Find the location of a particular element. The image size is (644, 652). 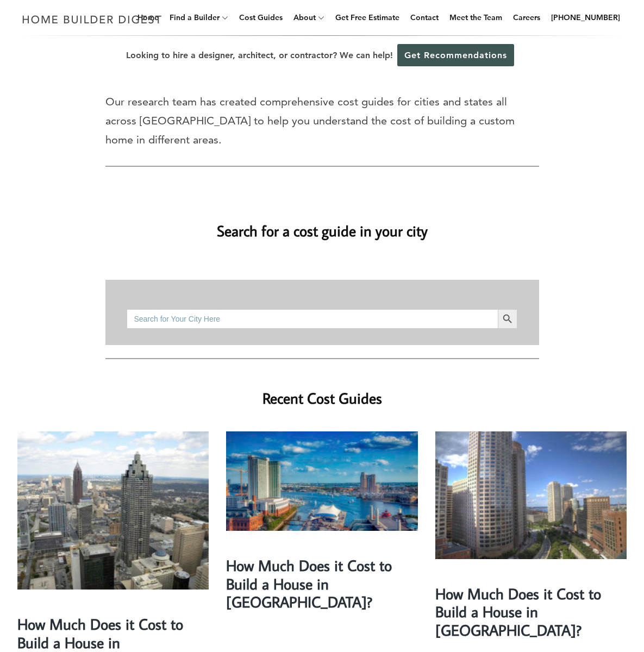

img: Home Builder Digest is located at coordinates (92, 19).